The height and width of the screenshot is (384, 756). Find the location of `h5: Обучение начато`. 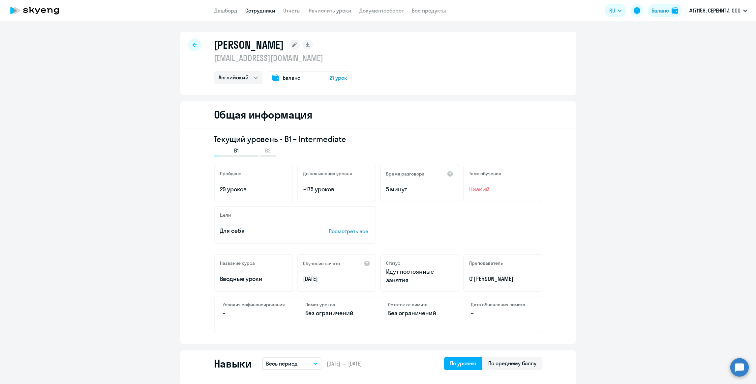

h5: Обучение начато is located at coordinates (321, 264).